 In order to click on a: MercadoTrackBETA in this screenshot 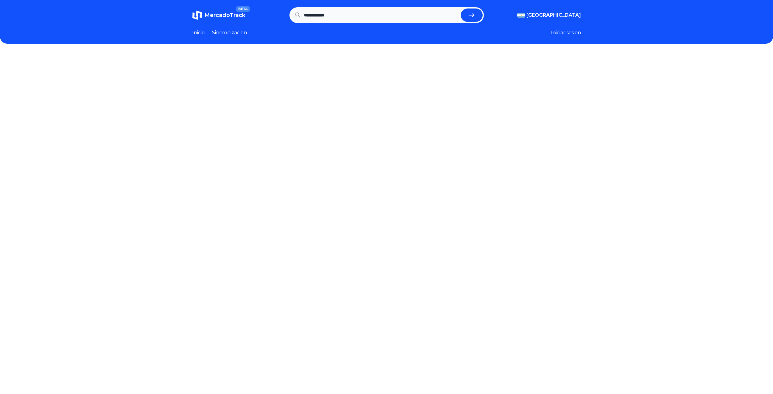, I will do `click(219, 15)`.